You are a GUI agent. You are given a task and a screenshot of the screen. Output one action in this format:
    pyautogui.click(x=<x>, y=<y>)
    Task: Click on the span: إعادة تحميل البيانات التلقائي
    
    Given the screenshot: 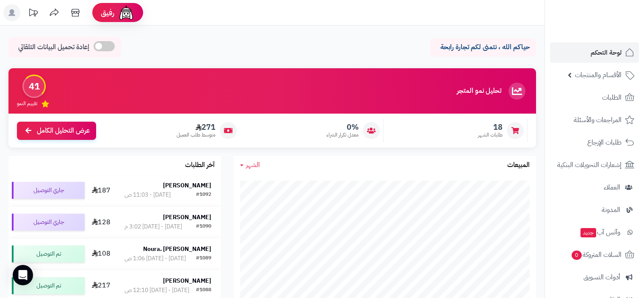 What is the action you would take?
    pyautogui.click(x=54, y=47)
    